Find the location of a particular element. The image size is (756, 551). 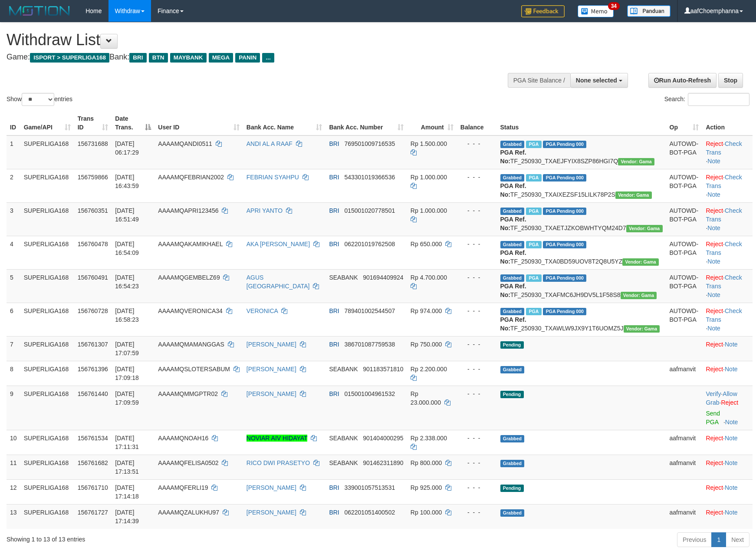

span: Rp 974.000 is located at coordinates (426, 311).